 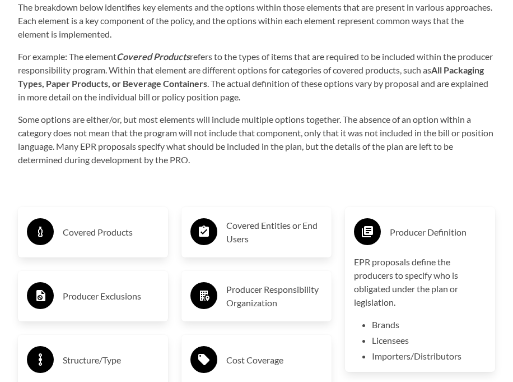 What do you see at coordinates (153, 56) in the screenshot?
I see `strong: Covered Products` at bounding box center [153, 56].